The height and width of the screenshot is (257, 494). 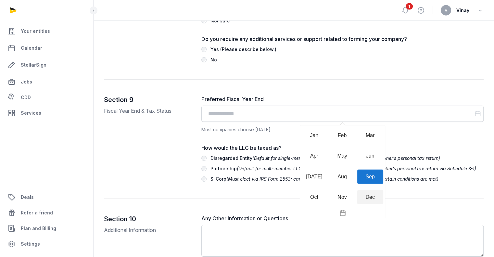 What do you see at coordinates (214, 60) in the screenshot?
I see `div: No` at bounding box center [214, 60].